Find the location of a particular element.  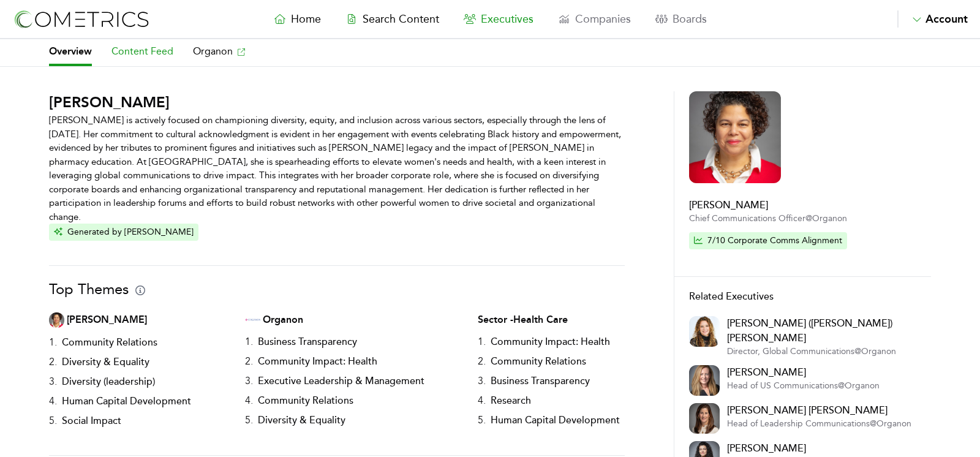

a: Content Feed is located at coordinates (142, 52).